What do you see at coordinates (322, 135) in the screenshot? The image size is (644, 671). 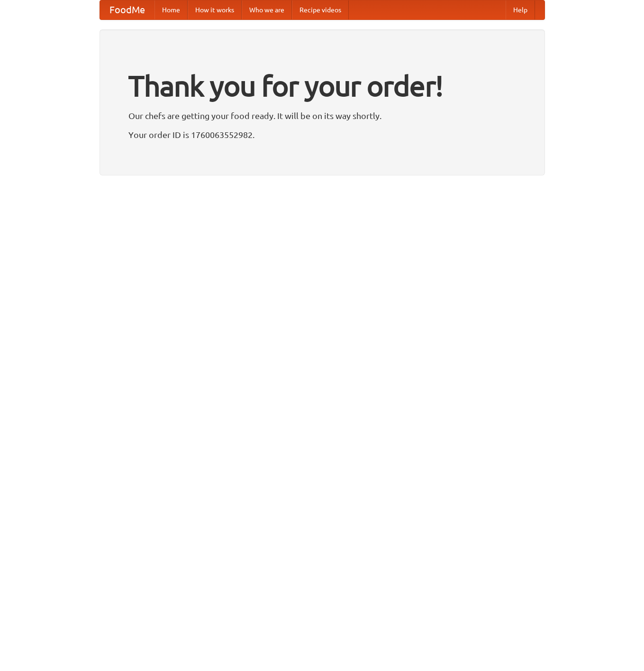 I see `p: Your order ID is 1760063552982.` at bounding box center [322, 135].